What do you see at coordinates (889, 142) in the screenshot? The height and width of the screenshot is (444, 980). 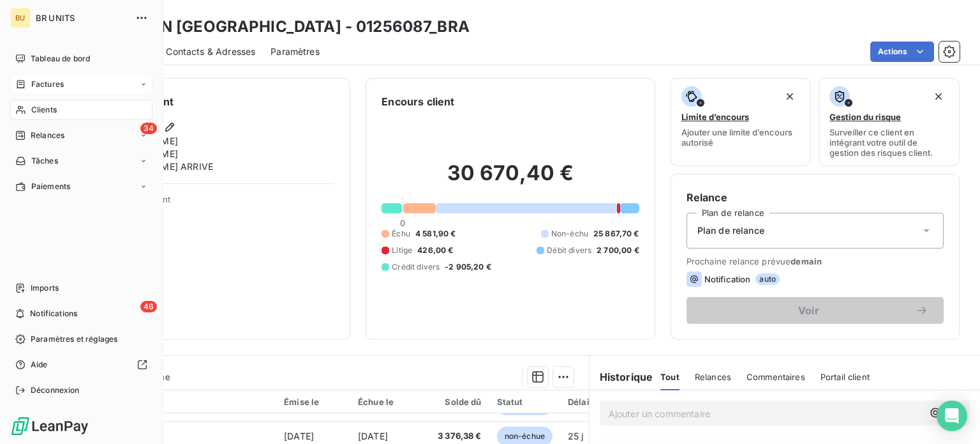 I see `span: Surveiller ce client en intégrant votre outil de gestion des risques client.` at bounding box center [889, 142].